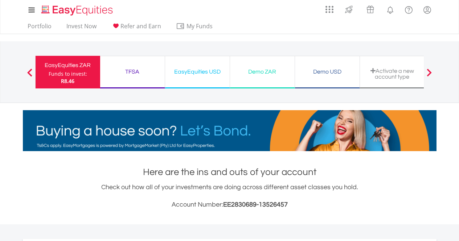 The height and width of the screenshot is (241, 459). I want to click on a: Invest Now, so click(81, 28).